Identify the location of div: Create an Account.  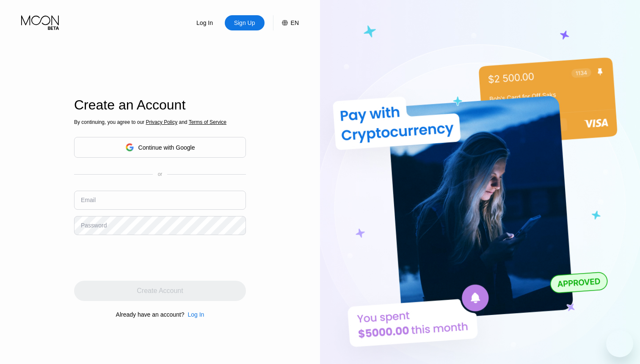
(160, 105).